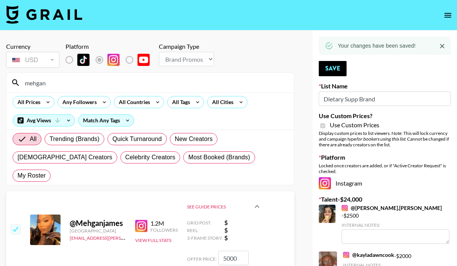 The image size is (457, 266). Describe the element at coordinates (381, 139) in the screenshot. I see `em: for bookers using this list` at that location.